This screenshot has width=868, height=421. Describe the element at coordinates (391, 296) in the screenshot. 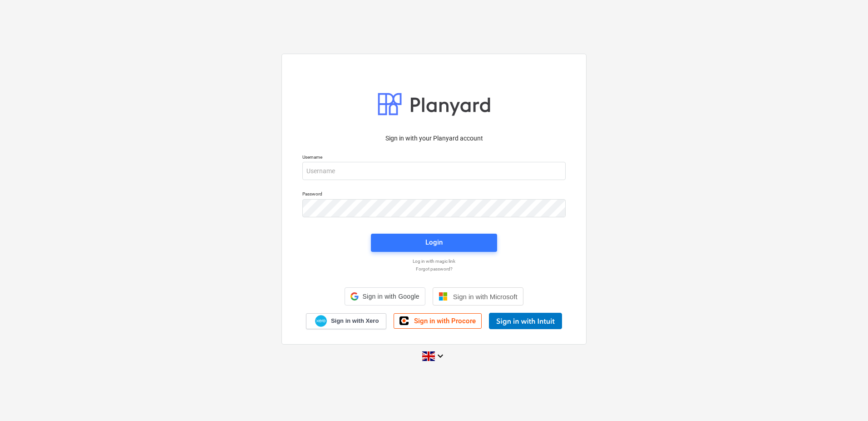

I see `span: Sign in with Google` at that location.